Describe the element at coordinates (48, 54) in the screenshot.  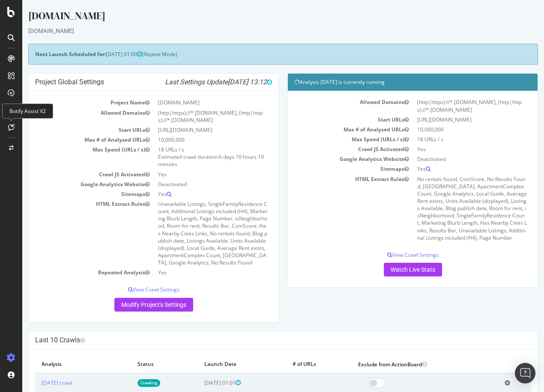
I see `strong: Next Launch Scheduled for:` at that location.